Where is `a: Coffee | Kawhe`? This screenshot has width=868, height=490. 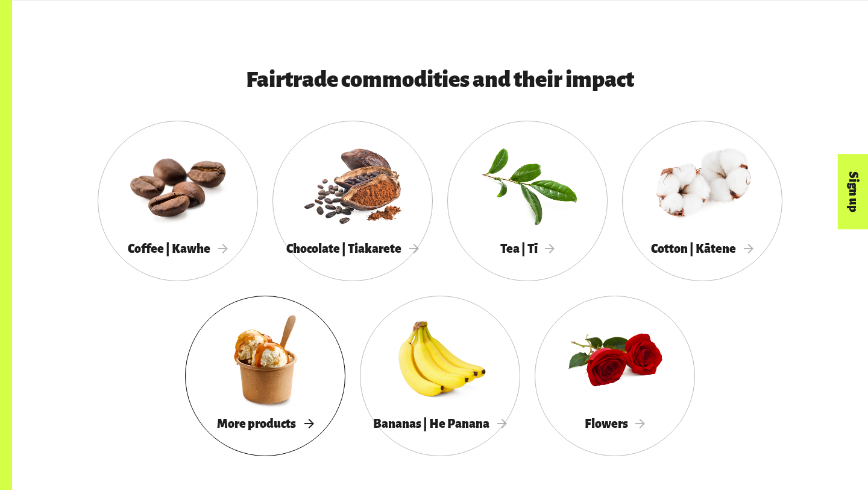 a: Coffee | Kawhe is located at coordinates (178, 201).